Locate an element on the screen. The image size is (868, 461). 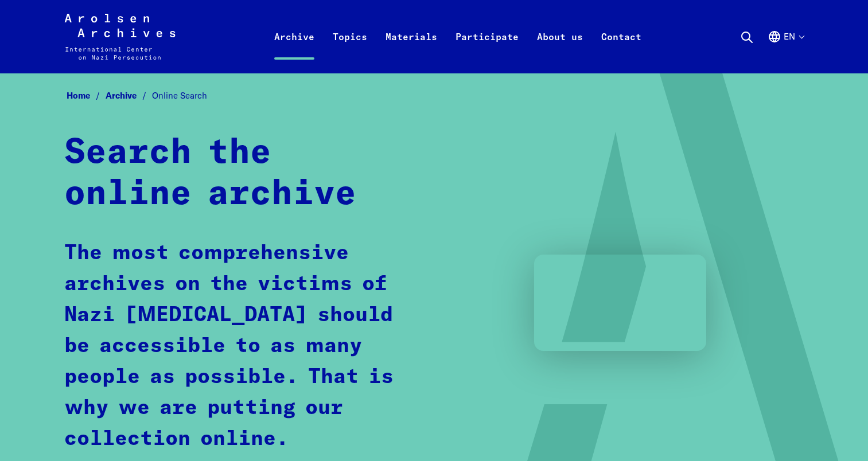
a: Contact is located at coordinates (621, 51).